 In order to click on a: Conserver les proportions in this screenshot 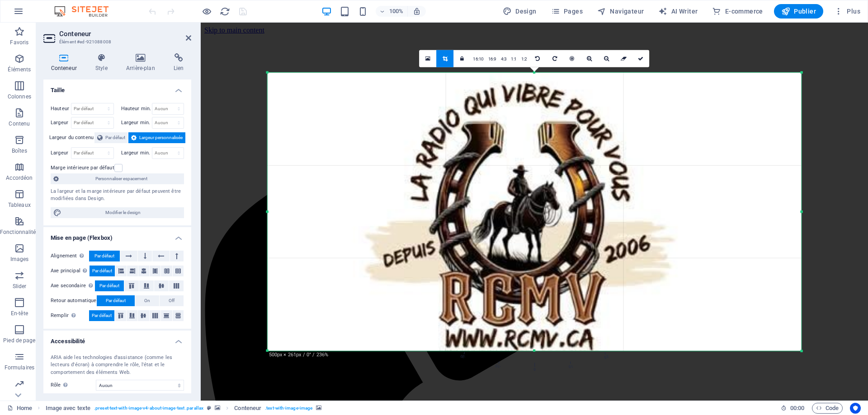, I will do `click(462, 58)`.